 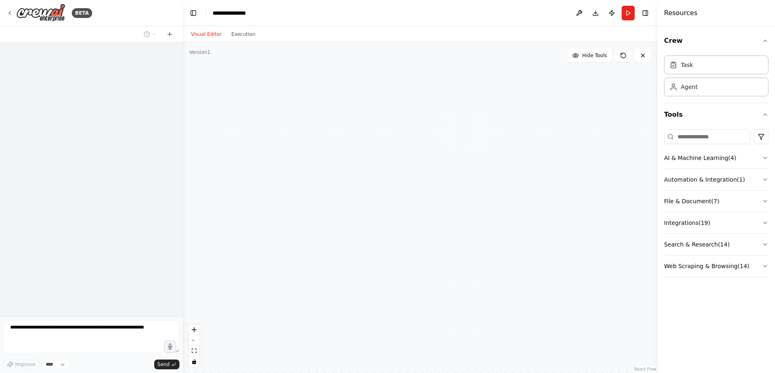 I want to click on button: Click to speak your automation idea, so click(x=170, y=346).